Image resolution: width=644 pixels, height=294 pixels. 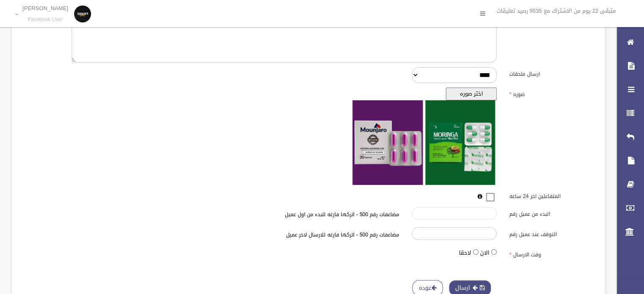 I want to click on label: التوقف عند عميل رقم, so click(x=552, y=233).